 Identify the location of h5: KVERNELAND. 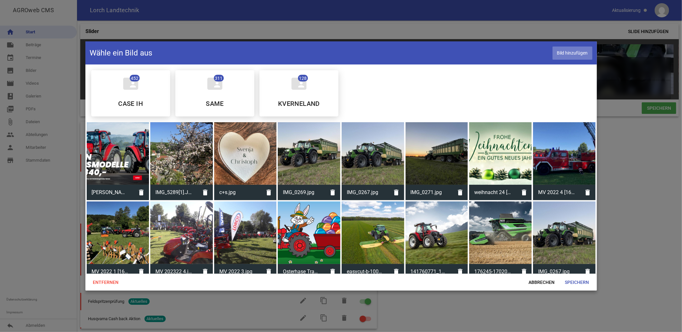
(299, 104).